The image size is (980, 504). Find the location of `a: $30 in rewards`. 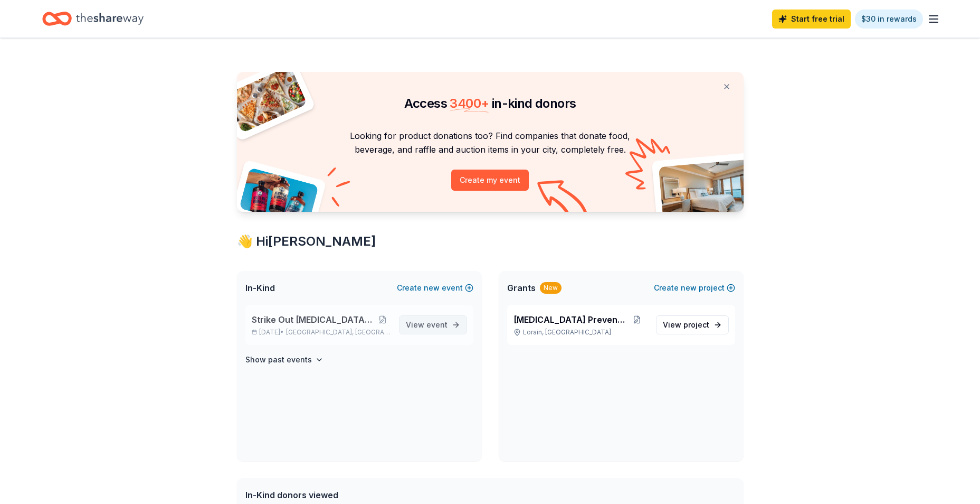

a: $30 in rewards is located at coordinates (889, 19).